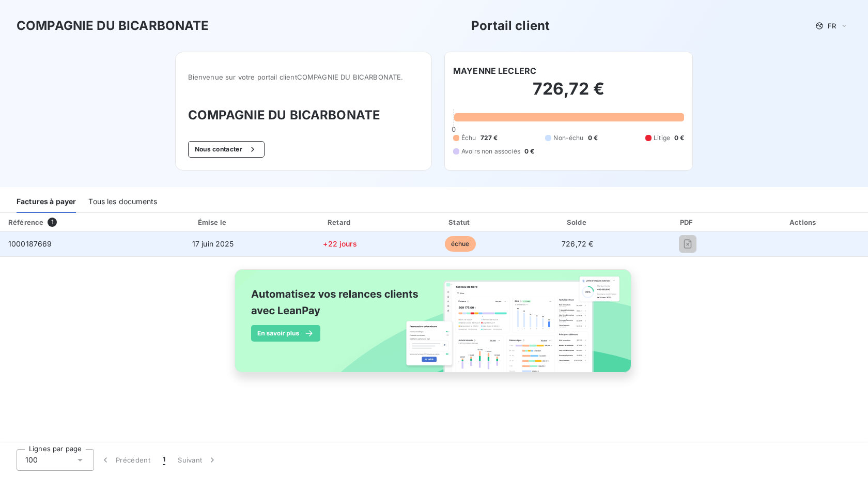 This screenshot has width=868, height=477. I want to click on span: Avoirs non associés, so click(491, 152).